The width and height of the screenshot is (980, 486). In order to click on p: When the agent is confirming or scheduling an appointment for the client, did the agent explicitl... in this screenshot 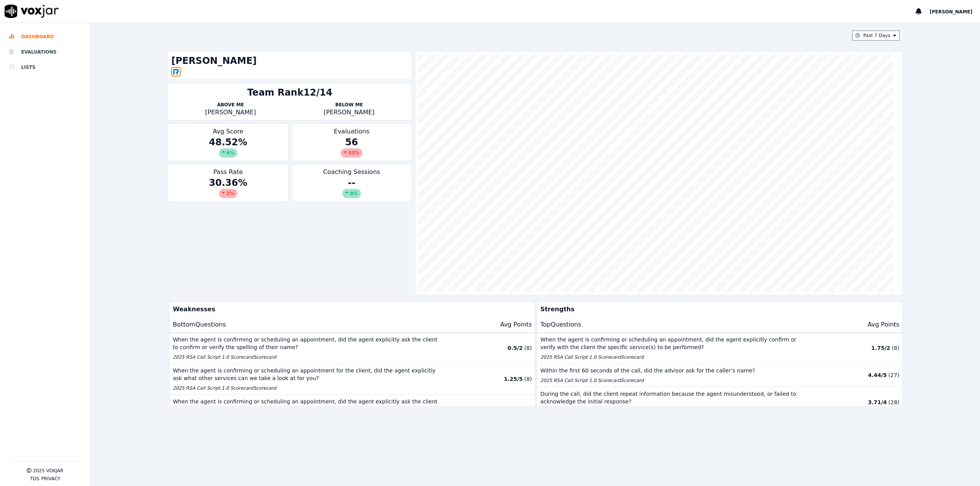, I will do `click(307, 375)`.